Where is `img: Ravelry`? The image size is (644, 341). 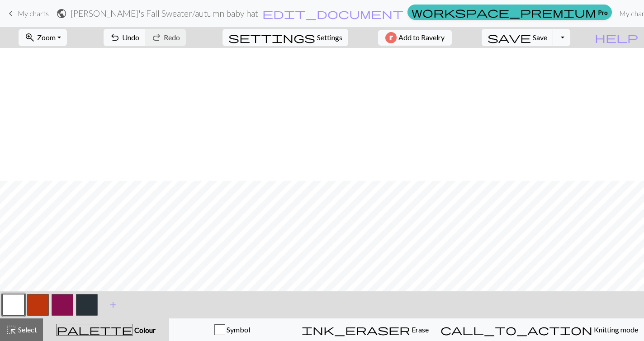
img: Ravelry is located at coordinates (391, 38).